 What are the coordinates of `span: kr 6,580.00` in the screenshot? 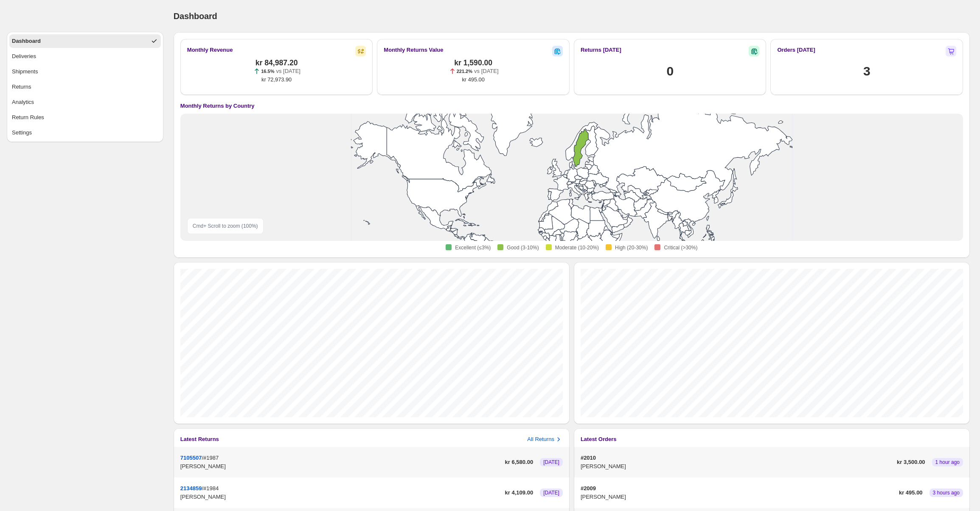 It's located at (519, 463).